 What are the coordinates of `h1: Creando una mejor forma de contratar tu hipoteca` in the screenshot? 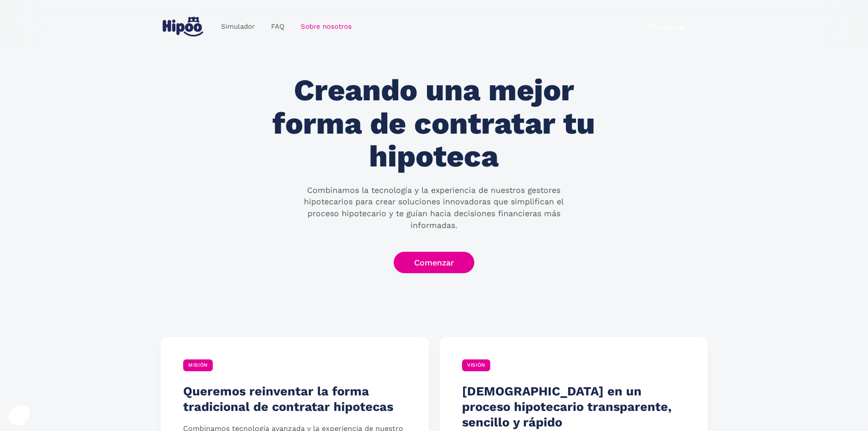 It's located at (434, 123).